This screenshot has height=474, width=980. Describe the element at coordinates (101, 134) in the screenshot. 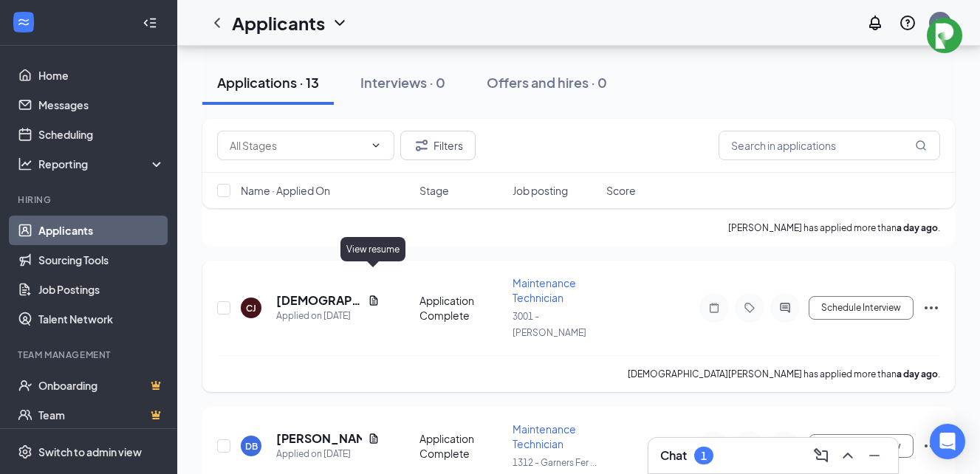

I see `a: Scheduling` at that location.